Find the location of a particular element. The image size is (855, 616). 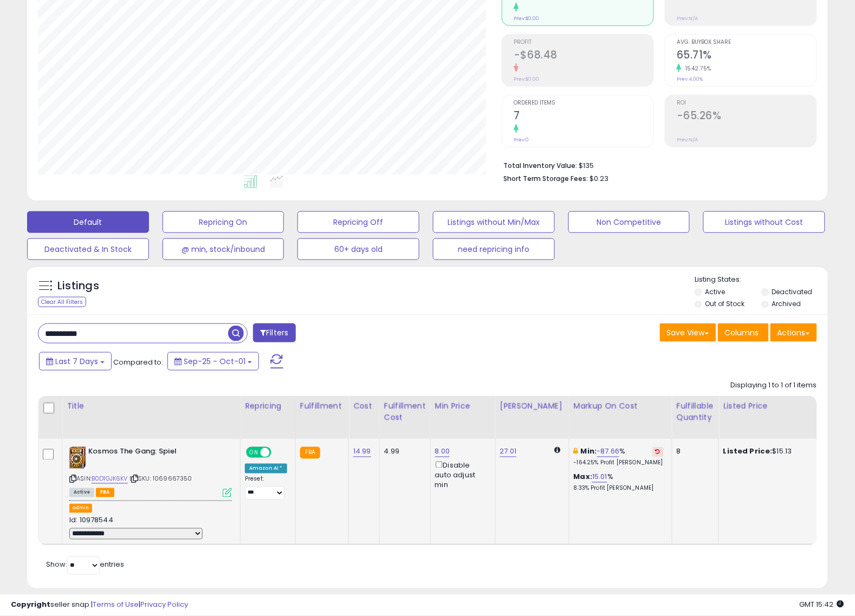

h2: -65.26% is located at coordinates (747, 117).